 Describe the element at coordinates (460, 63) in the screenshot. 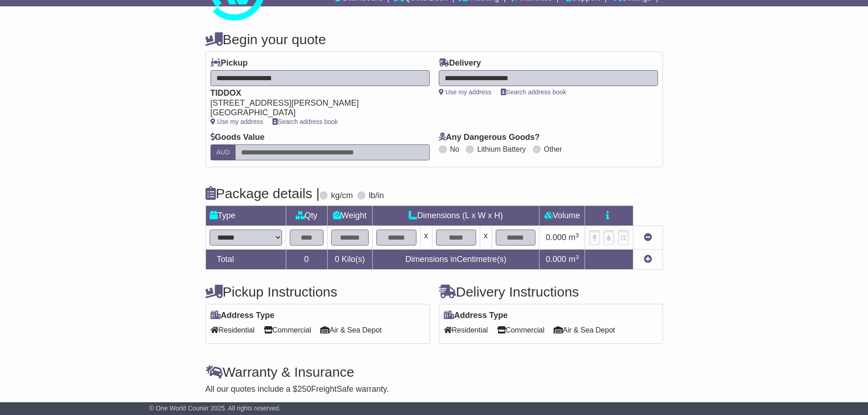

I see `label: Delivery` at that location.